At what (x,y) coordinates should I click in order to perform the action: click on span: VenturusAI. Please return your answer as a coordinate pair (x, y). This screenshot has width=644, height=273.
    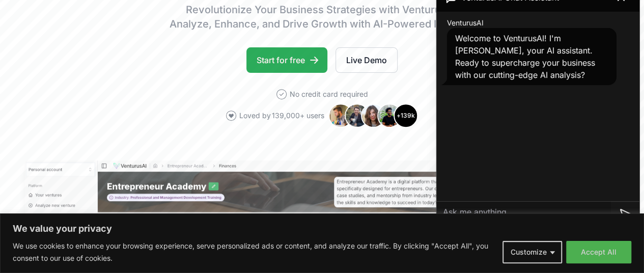
    Looking at the image, I should click on (465, 23).